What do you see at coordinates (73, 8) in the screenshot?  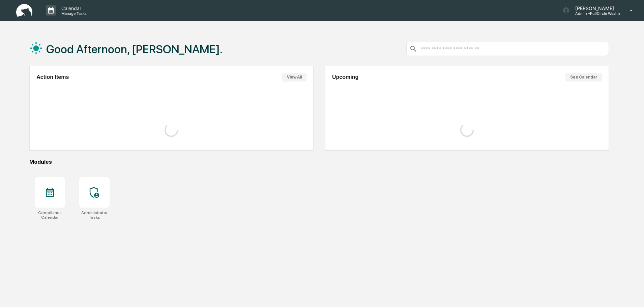 I see `p: Calendar` at bounding box center [73, 8].